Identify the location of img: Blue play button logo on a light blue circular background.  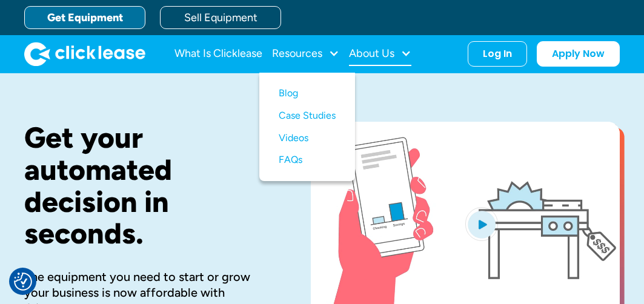
(482, 224).